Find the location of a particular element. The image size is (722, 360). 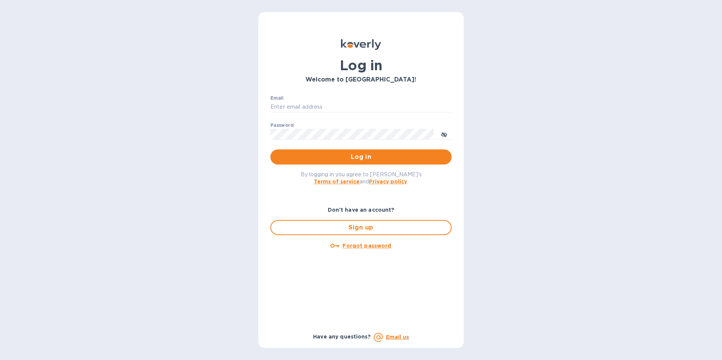

label: Password is located at coordinates (282, 125).